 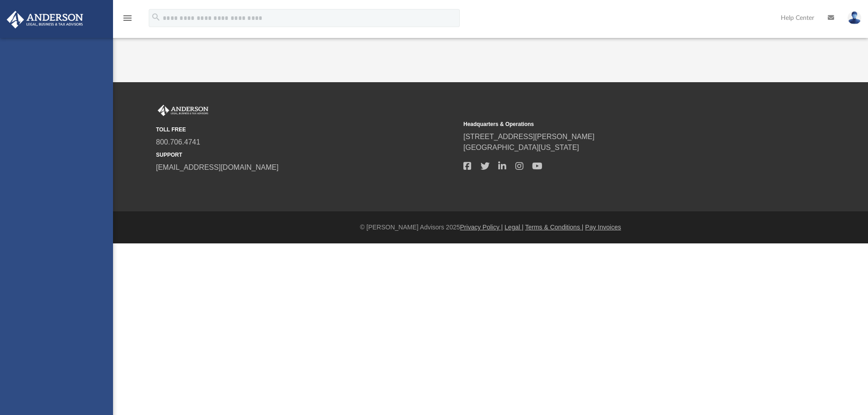 I want to click on a: Legal |, so click(x=514, y=227).